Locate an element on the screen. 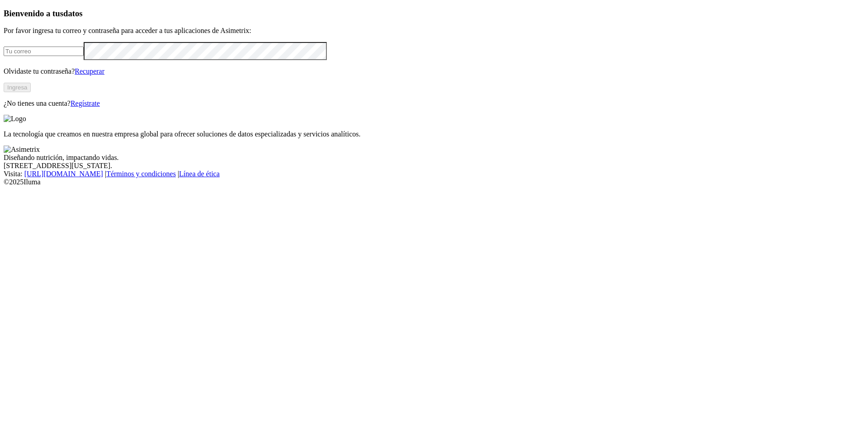  p: ¿No tienes una cuenta? is located at coordinates (434, 104).